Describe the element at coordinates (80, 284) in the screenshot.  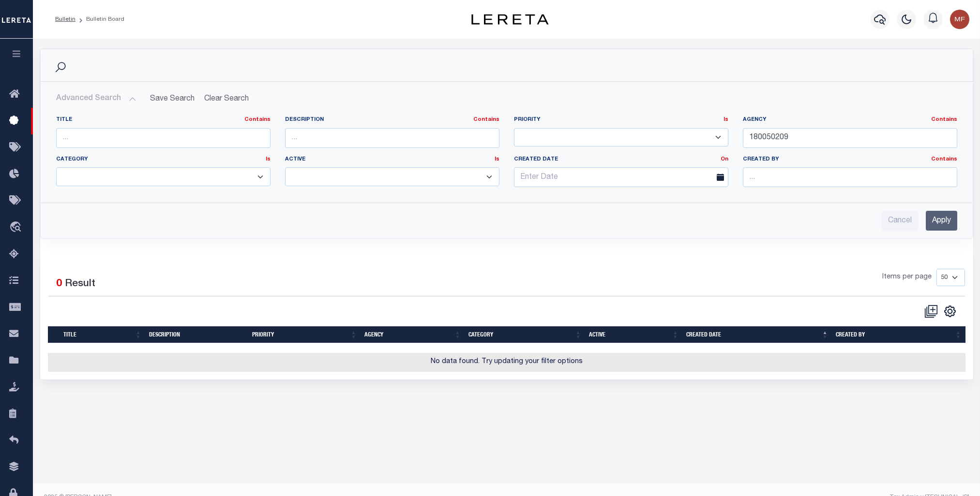
I see `label: Result` at that location.